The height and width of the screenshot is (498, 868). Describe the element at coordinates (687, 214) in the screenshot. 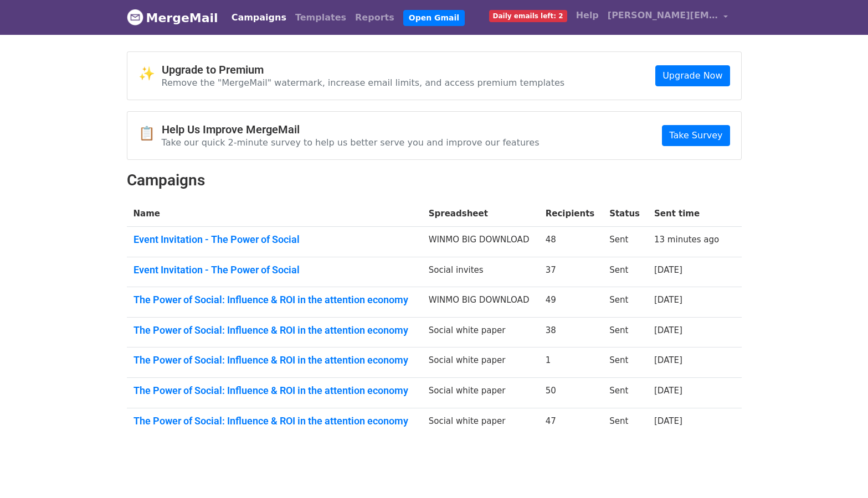

I see `th: Sent time` at that location.